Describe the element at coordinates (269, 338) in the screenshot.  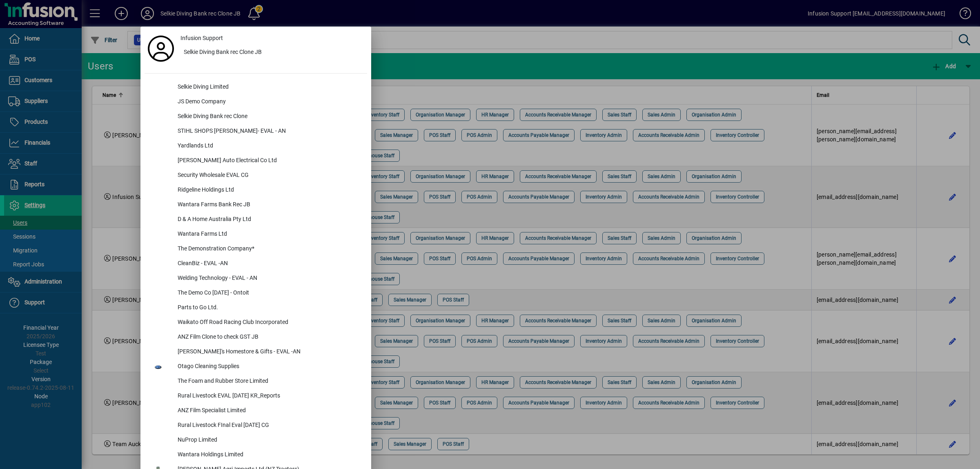
I see `div: ANZ Film Clone to check GST JB` at that location.